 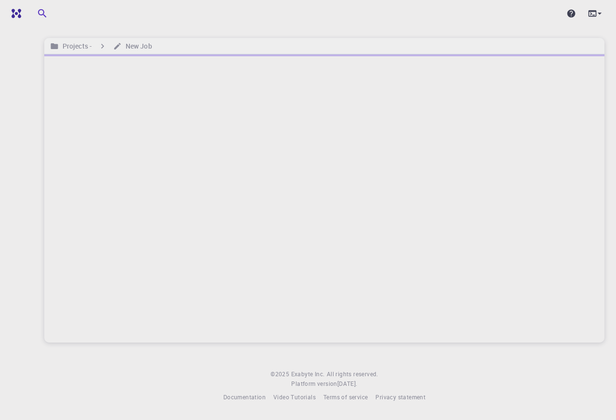 What do you see at coordinates (400, 397) in the screenshot?
I see `span: Privacy statement` at bounding box center [400, 397].